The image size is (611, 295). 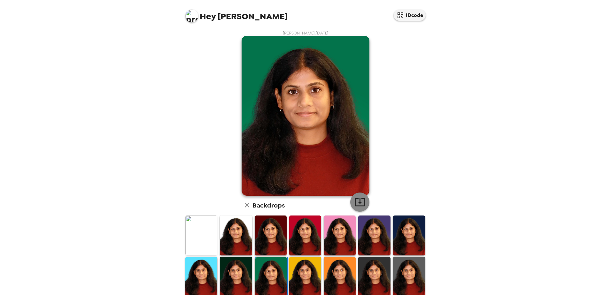 I want to click on span: Hey, so click(x=208, y=16).